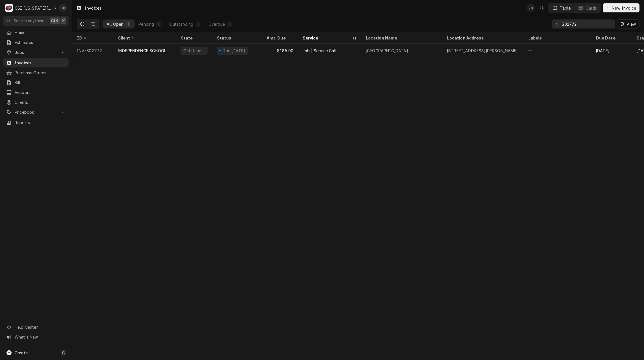 Image resolution: width=644 pixels, height=360 pixels. I want to click on div: Due Date, so click(611, 38).